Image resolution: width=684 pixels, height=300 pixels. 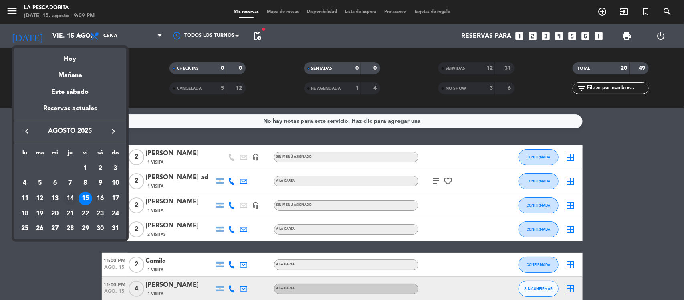 What do you see at coordinates (115, 229) in the screenshot?
I see `td: 31 de agosto de 2025` at bounding box center [115, 229].